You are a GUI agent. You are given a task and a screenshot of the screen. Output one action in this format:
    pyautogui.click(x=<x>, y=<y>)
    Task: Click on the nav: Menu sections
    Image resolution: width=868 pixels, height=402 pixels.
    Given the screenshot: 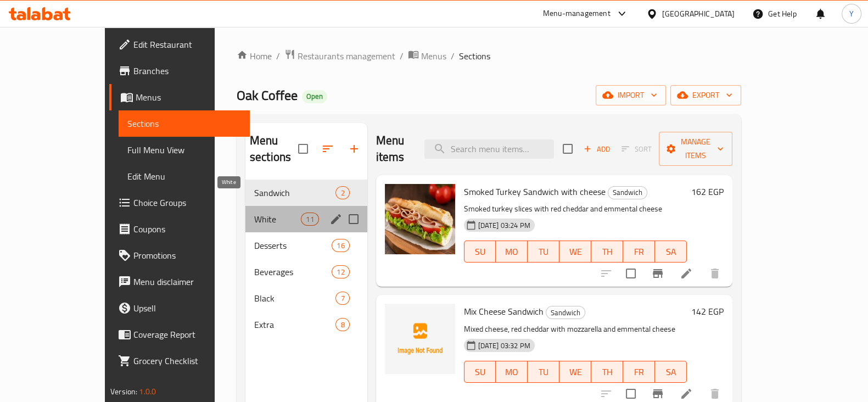 What is the action you would take?
    pyautogui.click(x=306, y=259)
    